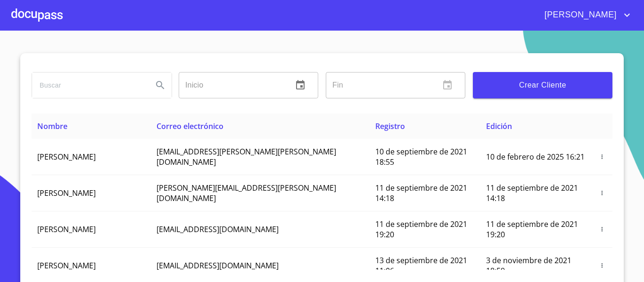 The height and width of the screenshot is (282, 644). Describe the element at coordinates (161, 85) in the screenshot. I see `button: Search` at that location.